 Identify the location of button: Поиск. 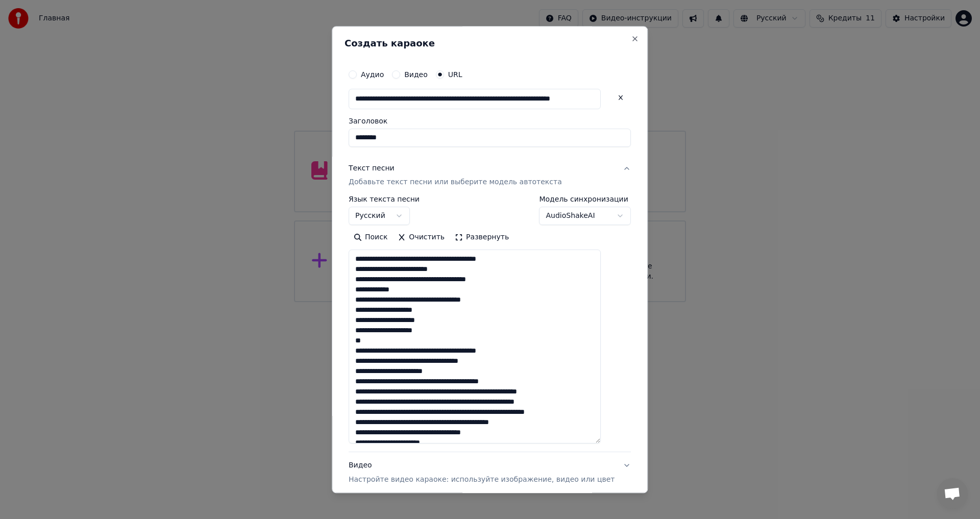
(371, 238).